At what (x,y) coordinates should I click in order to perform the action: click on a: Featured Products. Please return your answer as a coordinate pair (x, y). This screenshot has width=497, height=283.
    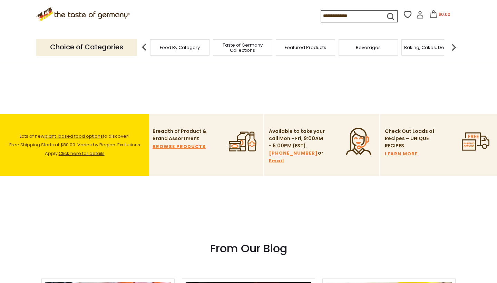
    Looking at the image, I should click on (306, 47).